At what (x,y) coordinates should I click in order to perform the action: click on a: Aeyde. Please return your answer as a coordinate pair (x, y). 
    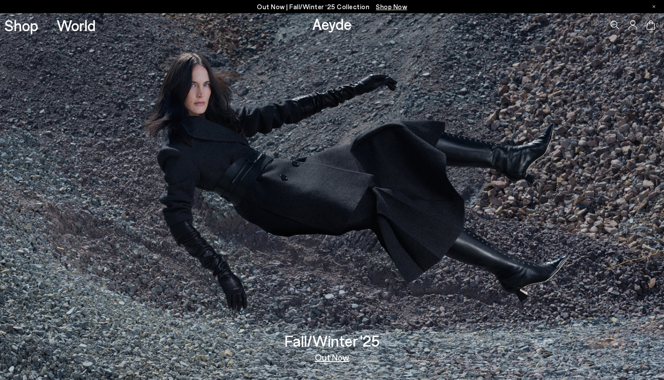
    Looking at the image, I should click on (332, 24).